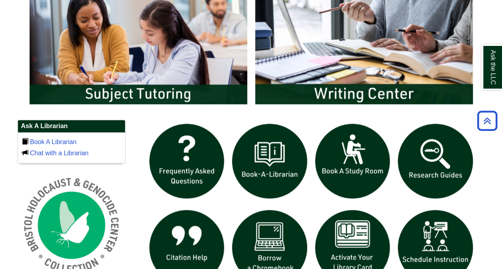  Describe the element at coordinates (487, 121) in the screenshot. I see `a: Back to Top` at that location.